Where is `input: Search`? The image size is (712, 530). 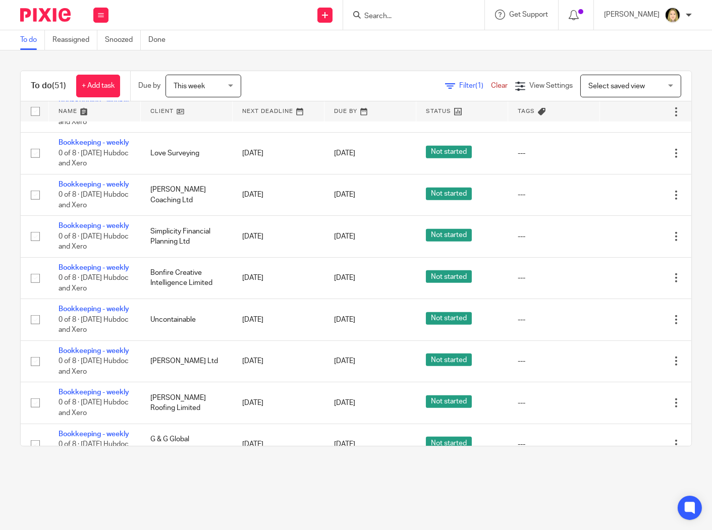 input: Search is located at coordinates (409, 17).